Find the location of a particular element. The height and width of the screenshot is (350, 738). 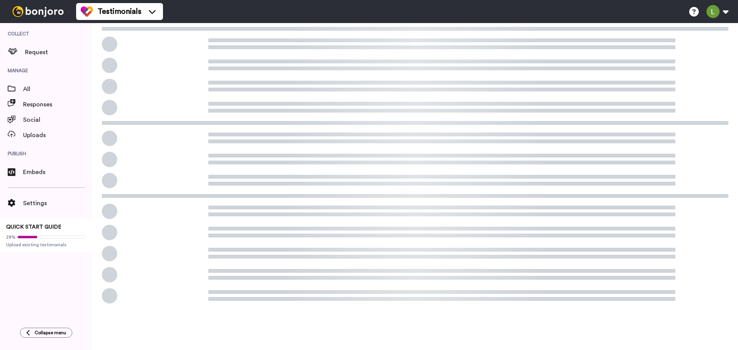

span: Uploads is located at coordinates (58, 135).